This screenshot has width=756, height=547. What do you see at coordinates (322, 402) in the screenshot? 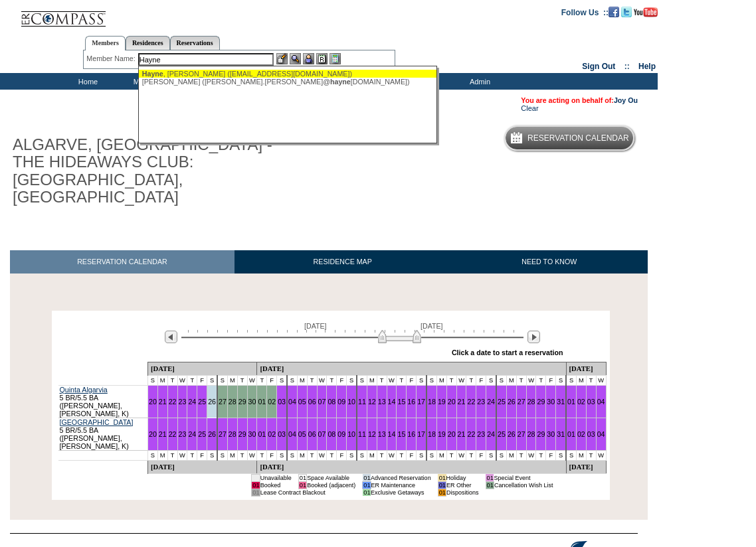
I see `a: 07` at bounding box center [322, 402].